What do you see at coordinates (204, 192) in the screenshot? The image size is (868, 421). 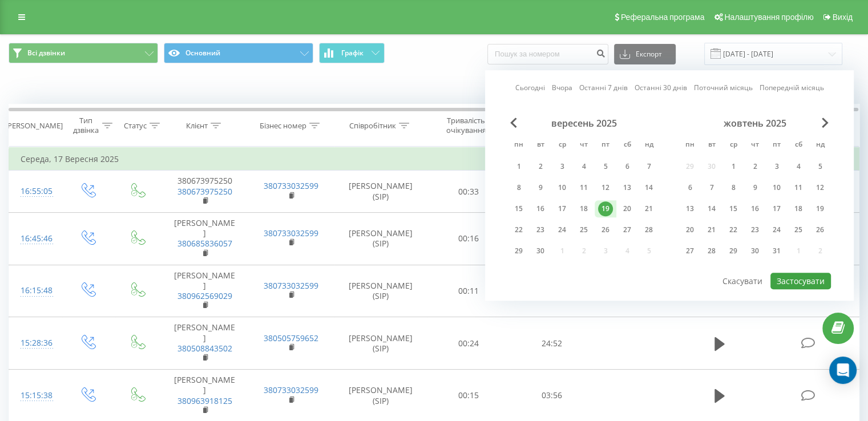 I see `td: 380673975250` at bounding box center [204, 192].